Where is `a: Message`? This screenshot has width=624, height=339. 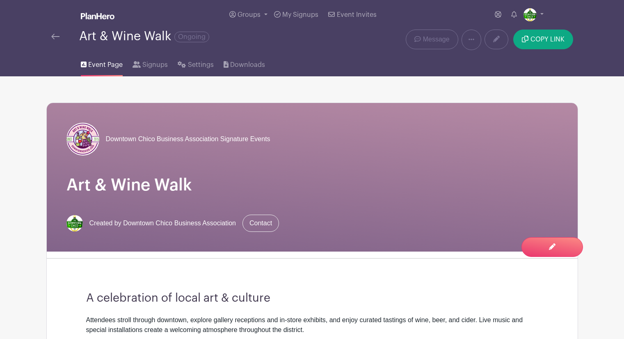 a: Message is located at coordinates (432, 39).